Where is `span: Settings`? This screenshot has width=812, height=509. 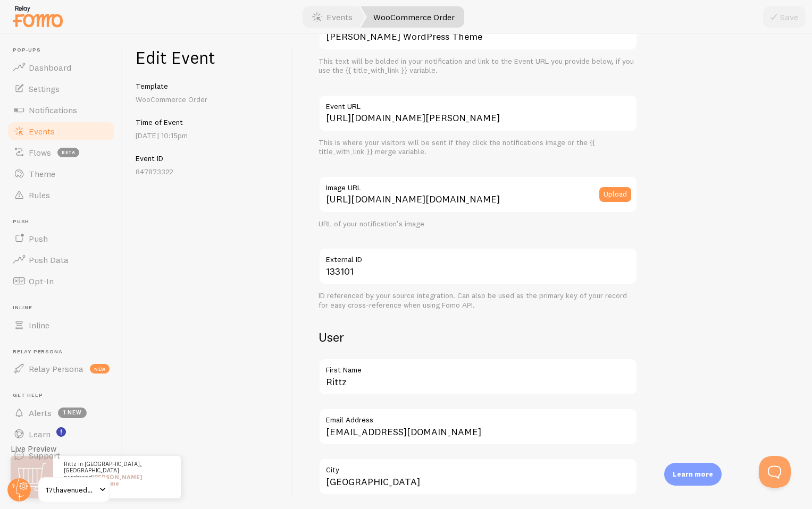
span: Settings is located at coordinates (44, 89).